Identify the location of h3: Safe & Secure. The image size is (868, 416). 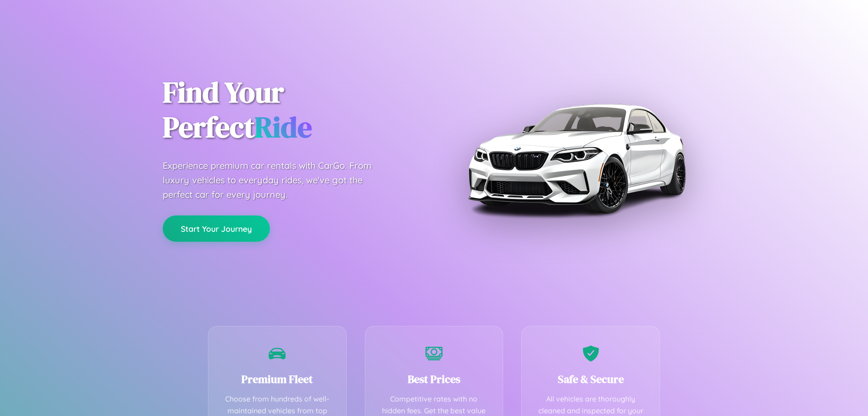
(590, 379).